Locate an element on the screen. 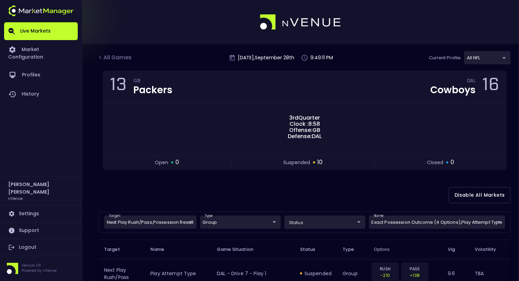 The height and width of the screenshot is (281, 519). span: closed is located at coordinates (435, 162).